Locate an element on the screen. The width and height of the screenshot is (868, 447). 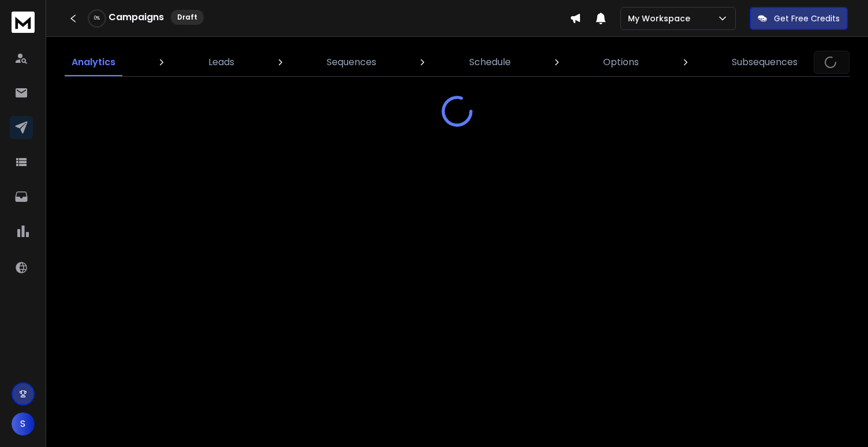
h1: Campaigns is located at coordinates (136, 18).